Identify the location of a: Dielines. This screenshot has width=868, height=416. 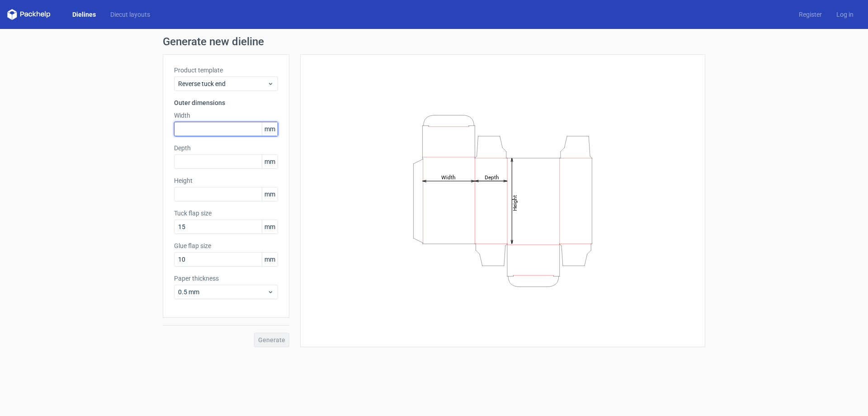
(84, 15).